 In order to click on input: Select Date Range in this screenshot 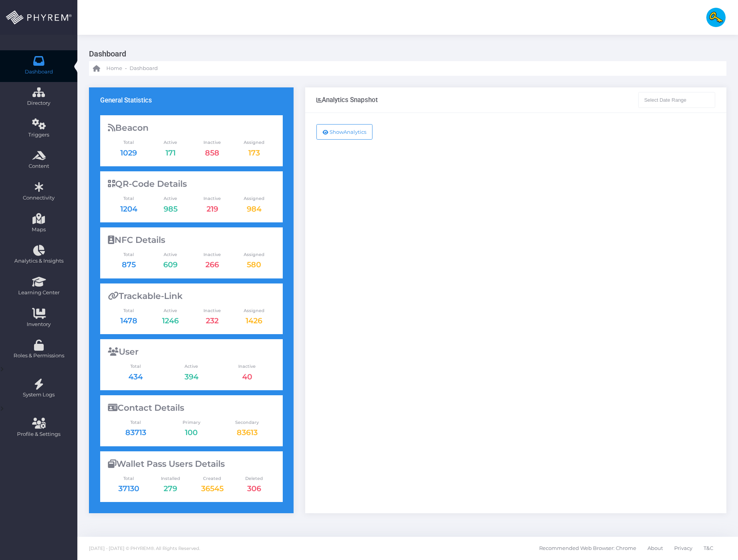, I will do `click(677, 99)`.